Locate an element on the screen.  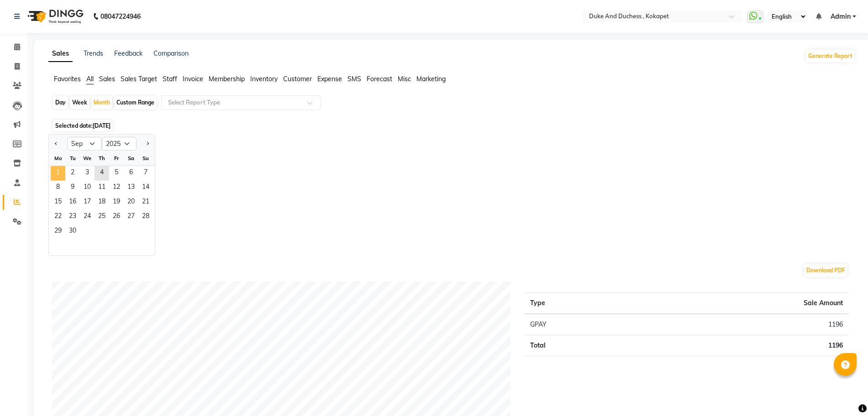
span: 18 is located at coordinates (102, 202).